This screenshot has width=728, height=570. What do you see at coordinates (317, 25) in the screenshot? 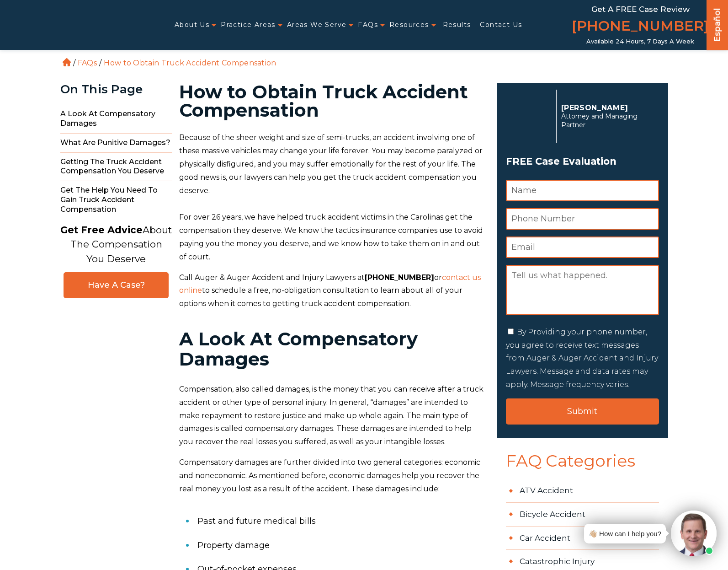
I see `a: Areas We Serve` at bounding box center [317, 25].